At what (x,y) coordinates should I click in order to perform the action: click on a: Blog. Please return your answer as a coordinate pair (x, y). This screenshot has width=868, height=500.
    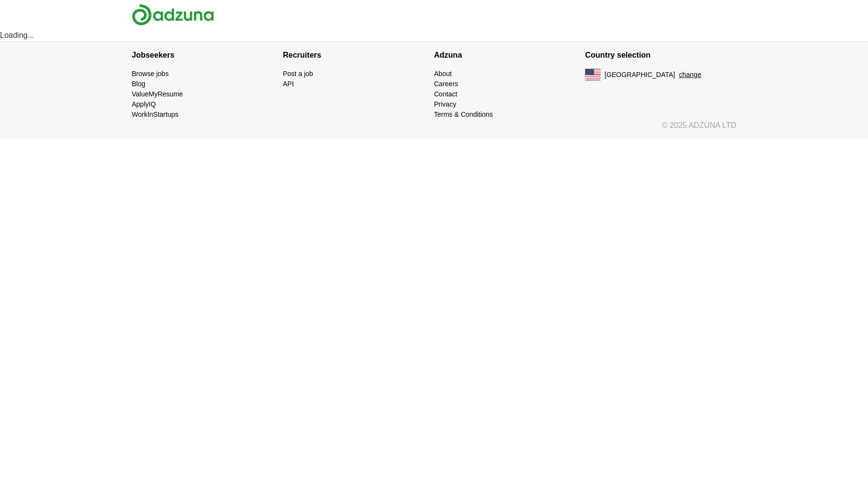
    Looking at the image, I should click on (138, 84).